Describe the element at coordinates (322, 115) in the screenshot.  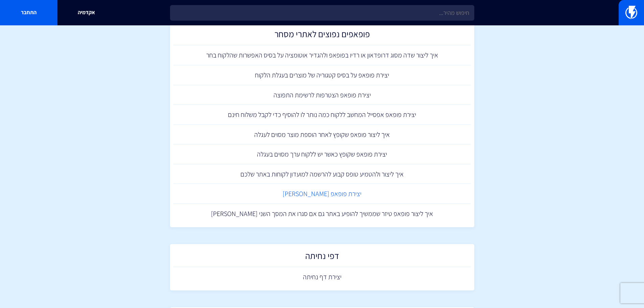
I see `a: יצירת פופאפ אפסייל המחשב ללקוח כמה נותר לו להוסיף כדי לקבל משלוח חינם` at that location.